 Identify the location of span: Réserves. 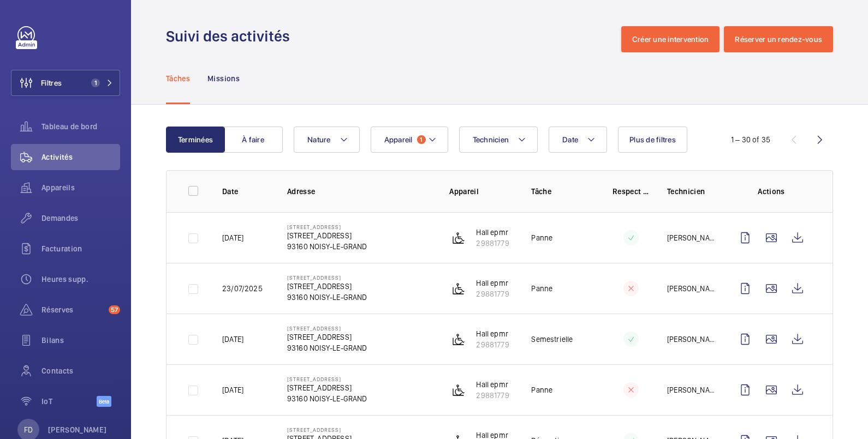
(72, 309).